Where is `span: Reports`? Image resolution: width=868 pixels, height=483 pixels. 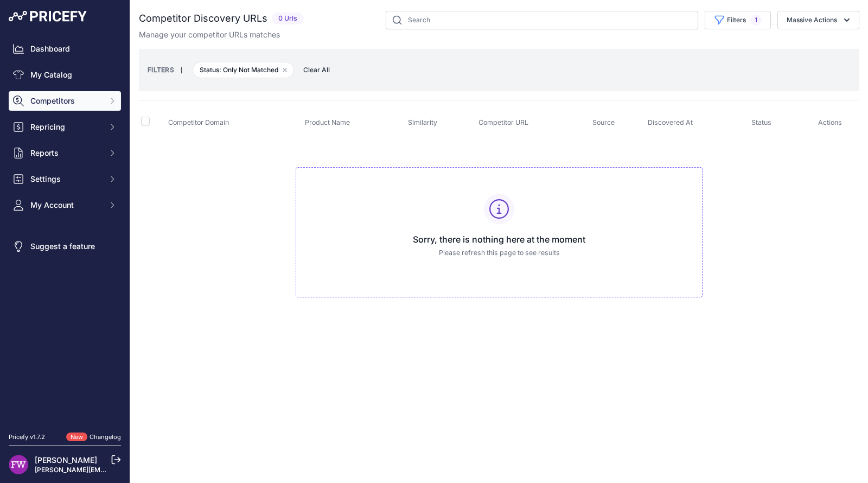
span: Reports is located at coordinates (66, 153).